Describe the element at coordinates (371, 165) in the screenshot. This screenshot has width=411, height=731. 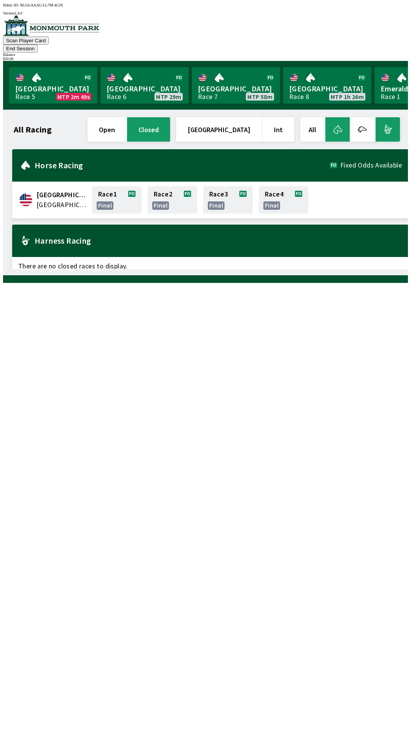
I see `span: Fixed Odds Available` at that location.